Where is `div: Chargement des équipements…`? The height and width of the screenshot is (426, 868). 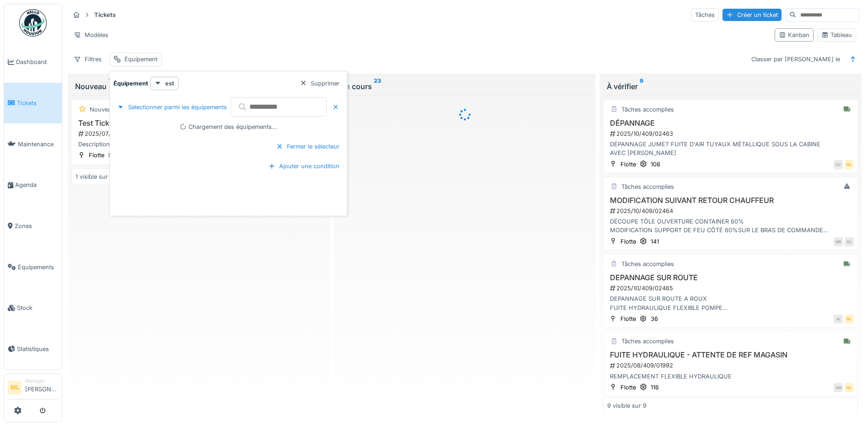 div: Chargement des équipements… is located at coordinates (229, 127).